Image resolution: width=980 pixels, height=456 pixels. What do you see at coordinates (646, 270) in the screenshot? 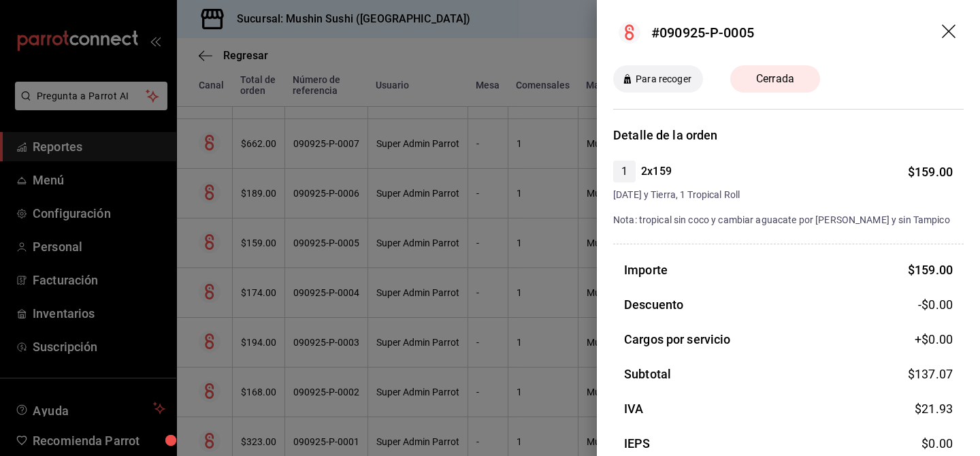
I see `h3: Importe` at bounding box center [646, 270].